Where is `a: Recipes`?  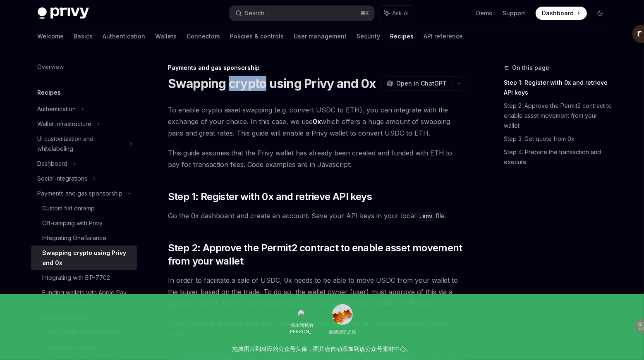 a: Recipes is located at coordinates (402, 36).